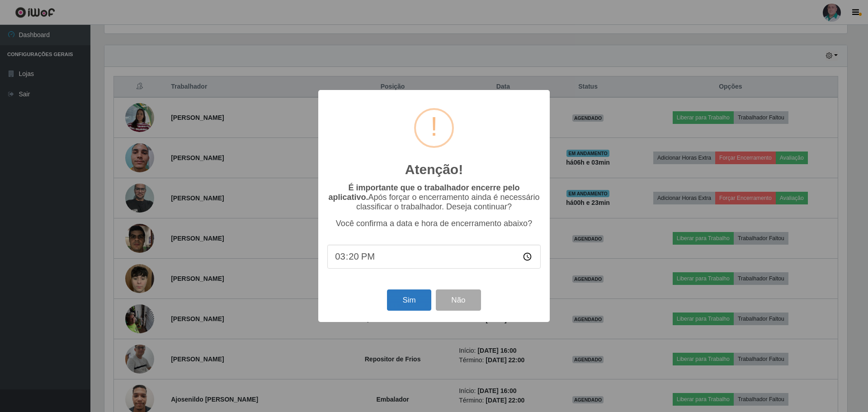 The width and height of the screenshot is (868, 412). I want to click on h2: Atenção!, so click(434, 170).